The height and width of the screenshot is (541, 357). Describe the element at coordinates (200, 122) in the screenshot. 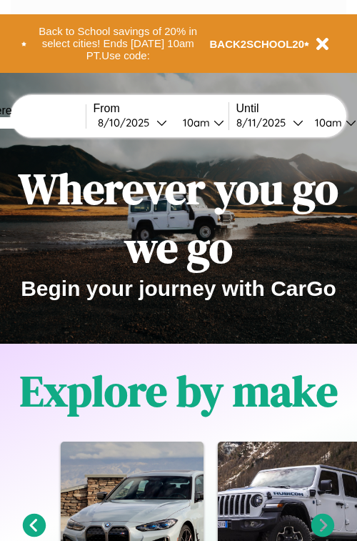

I see `button: 10am` at that location.